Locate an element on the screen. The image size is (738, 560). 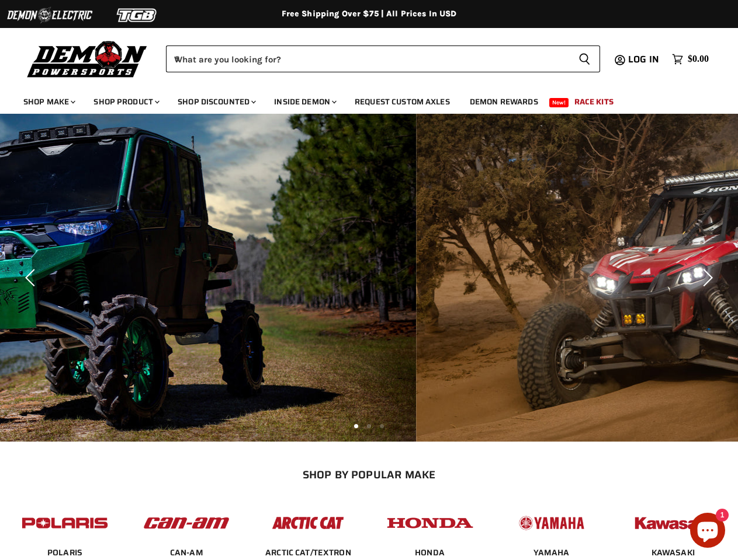
img: POPULAR_MAKE_logo_3_027535af-6171-4c5e-a9bc-f0eccd05c5d6.jpg is located at coordinates (308, 523).